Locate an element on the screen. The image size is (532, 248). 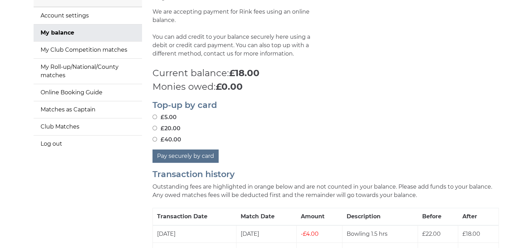
p: Monies owed: is located at coordinates (326, 87).